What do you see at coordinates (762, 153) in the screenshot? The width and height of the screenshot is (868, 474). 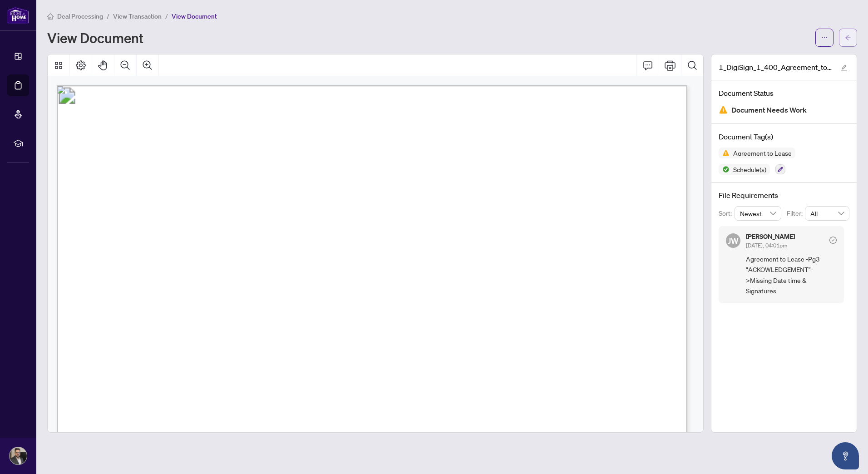 I see `span: Agreement to Lease` at bounding box center [762, 153].